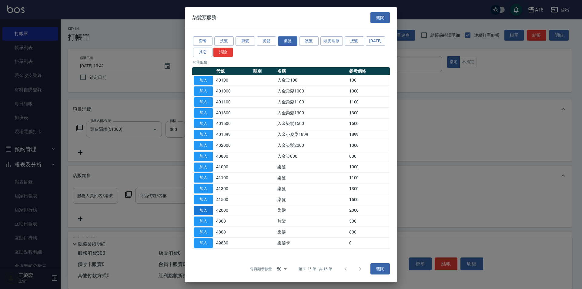 This screenshot has width=582, height=289. I want to click on td: 40800, so click(233, 156).